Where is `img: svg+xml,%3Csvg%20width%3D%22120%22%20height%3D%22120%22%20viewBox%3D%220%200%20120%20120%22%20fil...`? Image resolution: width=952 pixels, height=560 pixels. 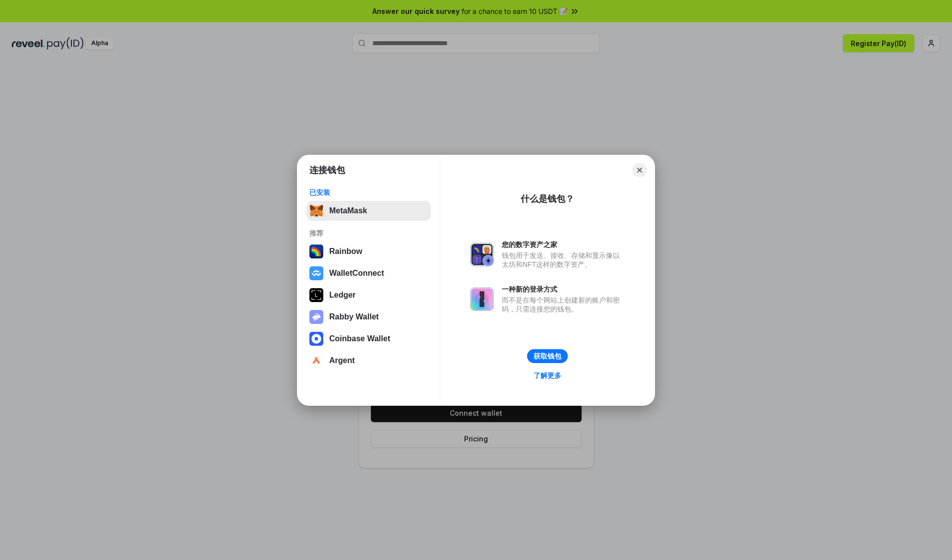 img: svg+xml,%3Csvg%20width%3D%22120%22%20height%3D%22120%22%20viewBox%3D%220%200%20120%20120%22%20fil... is located at coordinates (317, 251).